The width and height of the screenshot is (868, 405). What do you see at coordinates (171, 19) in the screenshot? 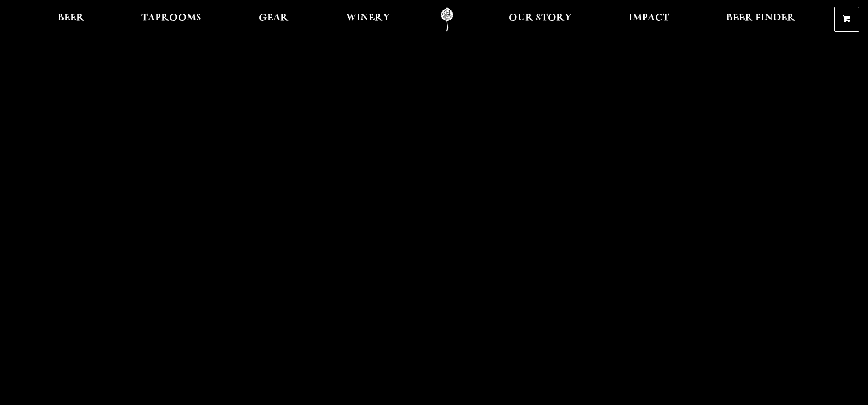
I see `a: Taprooms` at bounding box center [171, 19].